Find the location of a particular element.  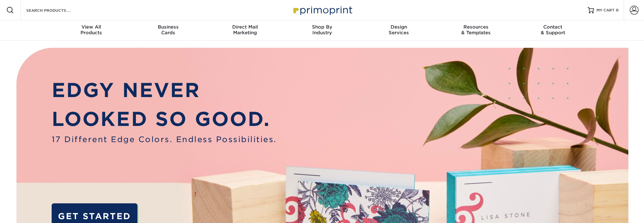

div: & Support is located at coordinates (553, 30).